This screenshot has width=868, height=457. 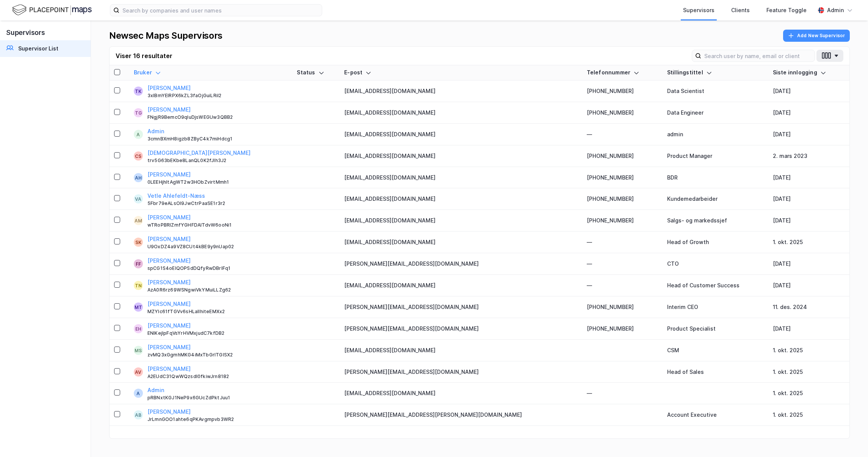 I want to click on div: MS, so click(x=138, y=350).